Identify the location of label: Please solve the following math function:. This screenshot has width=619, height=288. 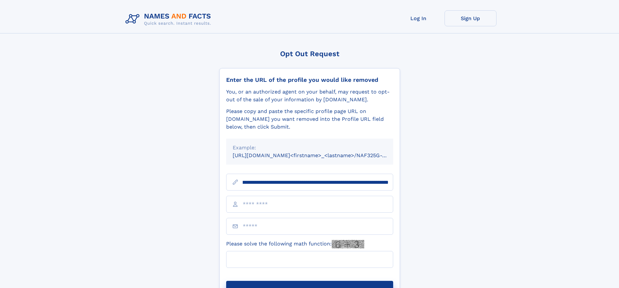
(295, 244).